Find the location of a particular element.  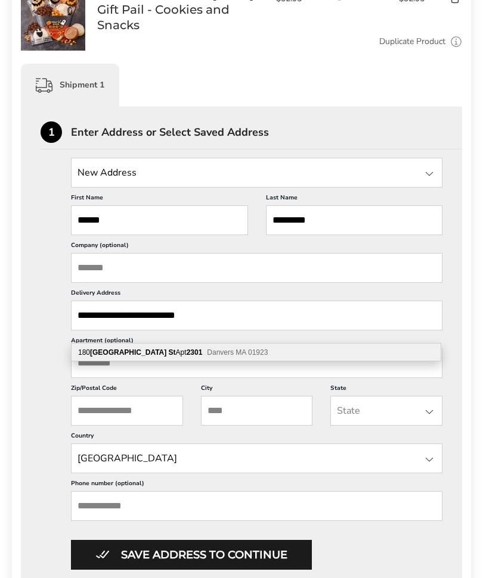

button: Button save address is located at coordinates (191, 555).